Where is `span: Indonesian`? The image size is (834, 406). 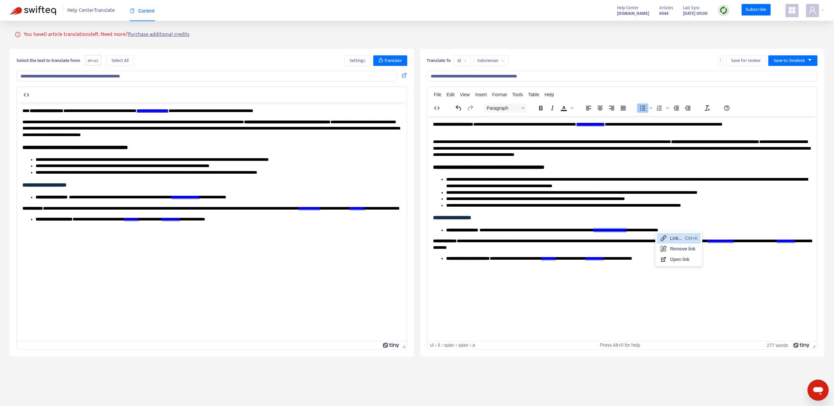
span: Indonesian is located at coordinates (491, 61).